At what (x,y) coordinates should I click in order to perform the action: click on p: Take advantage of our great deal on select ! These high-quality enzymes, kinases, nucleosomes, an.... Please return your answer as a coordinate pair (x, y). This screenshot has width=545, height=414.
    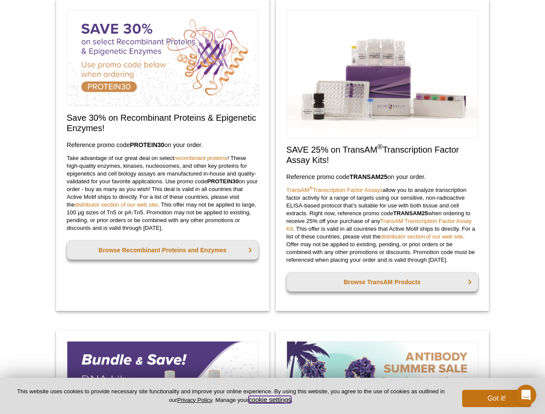
    Looking at the image, I should click on (163, 193).